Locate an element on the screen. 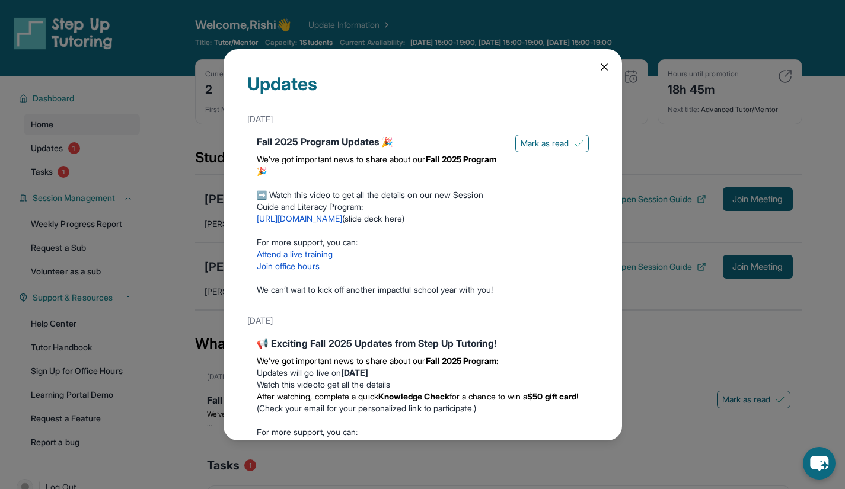 This screenshot has width=845, height=489. li: to get all the details is located at coordinates (423, 385).